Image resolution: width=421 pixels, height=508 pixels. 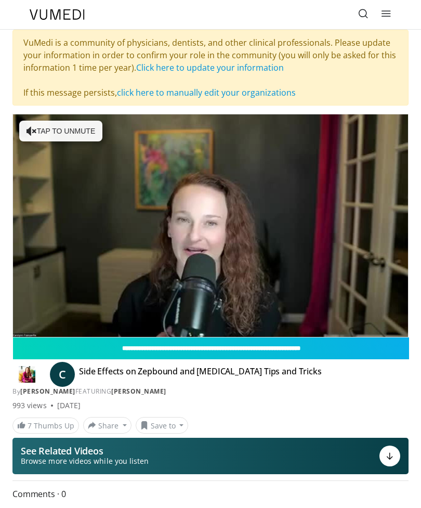 I want to click on span: C, so click(x=62, y=374).